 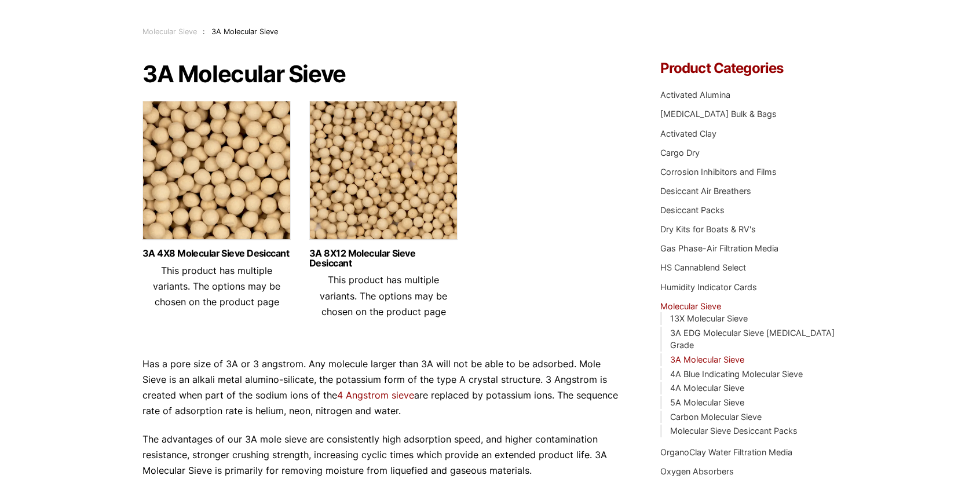 I want to click on p: Has a pore size of 3A or 3 angstrom. Any molecule larger than 3A will not be able to be adsorbed...., so click(x=384, y=387).